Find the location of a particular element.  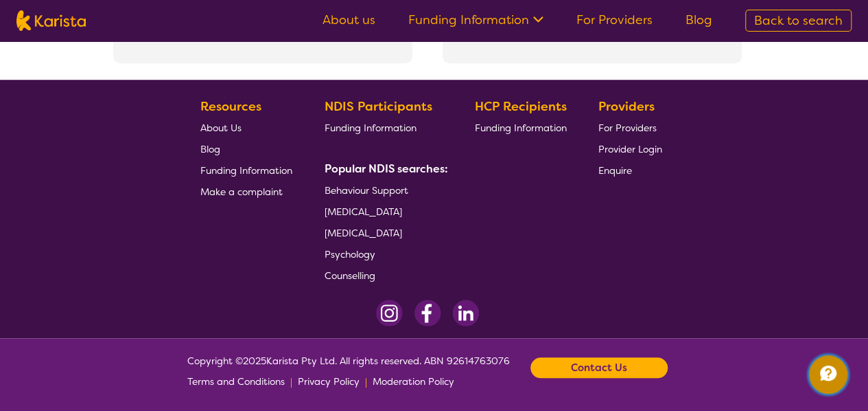

a: About us is located at coordinates (349, 20).